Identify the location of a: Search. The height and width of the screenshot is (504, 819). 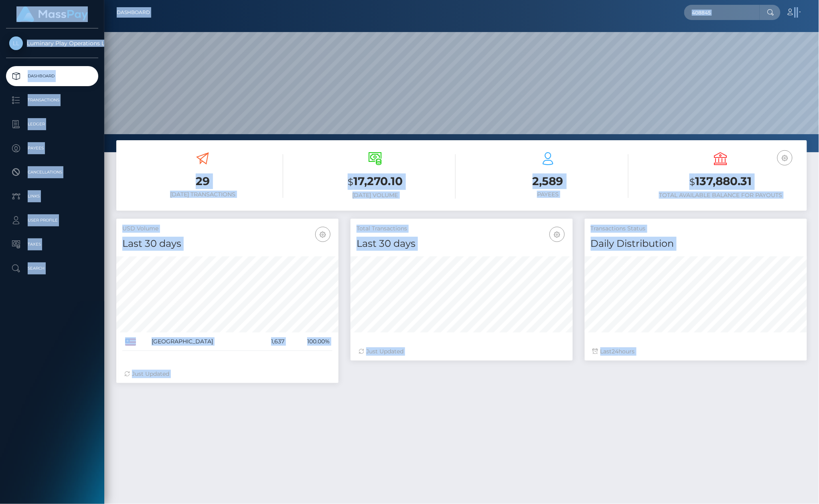
(52, 269).